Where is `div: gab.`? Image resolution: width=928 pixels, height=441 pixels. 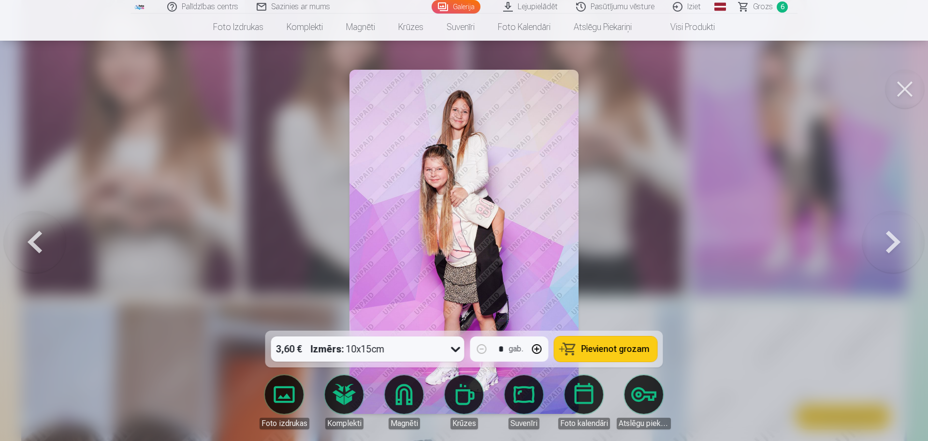
div: gab. is located at coordinates (516, 349).